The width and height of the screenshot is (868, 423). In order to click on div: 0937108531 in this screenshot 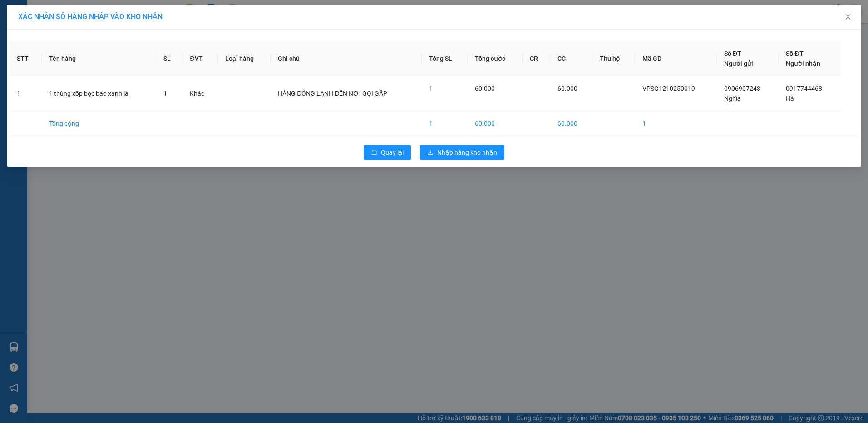, I will do `click(44, 46)`.